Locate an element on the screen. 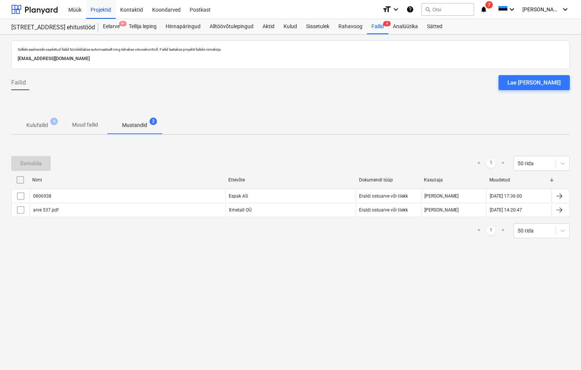 This screenshot has height=370, width=581. span: 9+ is located at coordinates (123, 24).